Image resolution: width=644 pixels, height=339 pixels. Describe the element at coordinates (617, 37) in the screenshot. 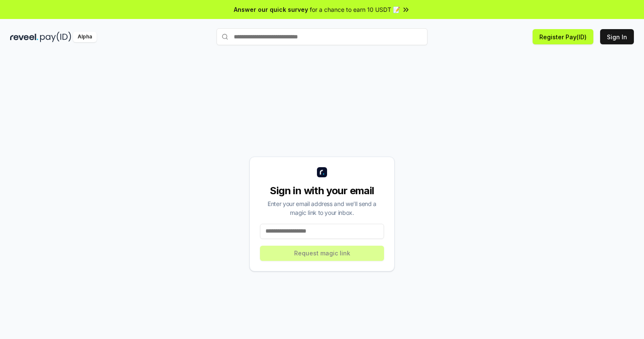

I see `button: Sign In` at that location.